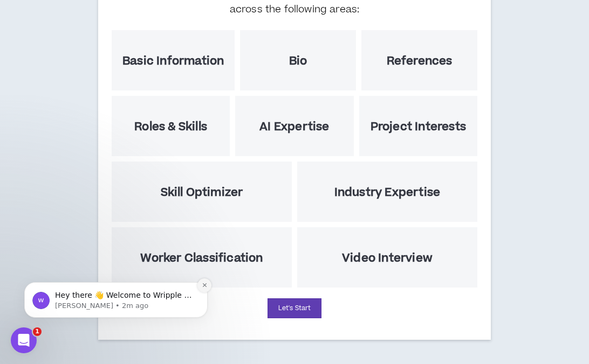  What do you see at coordinates (117, 91) in the screenshot?
I see `p: Message from Morgan, sent 2m ago` at bounding box center [117, 91].